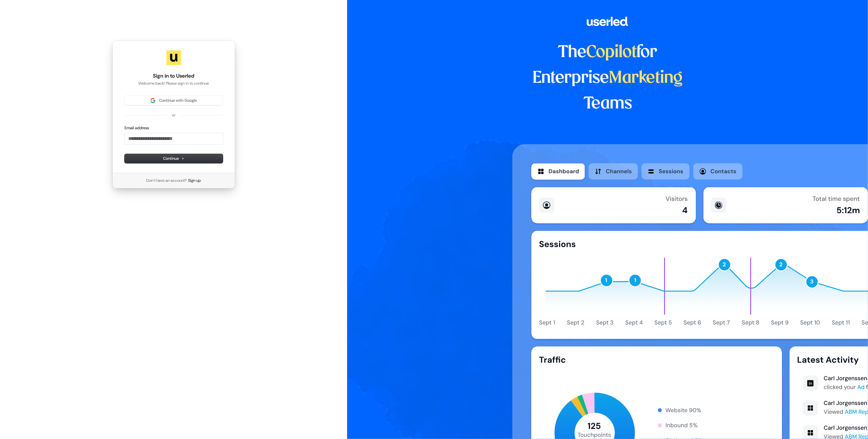 This screenshot has height=439, width=868. I want to click on button: Sign in with GoogleContinue with Google, so click(174, 100).